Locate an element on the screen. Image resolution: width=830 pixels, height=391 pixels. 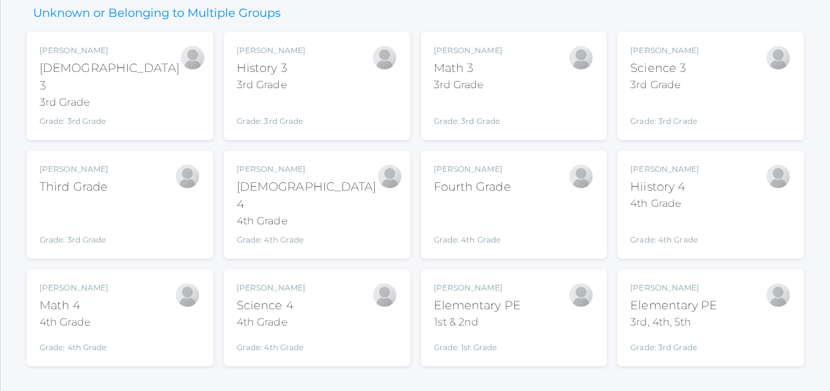
div: Fourth Grade is located at coordinates (472, 187).